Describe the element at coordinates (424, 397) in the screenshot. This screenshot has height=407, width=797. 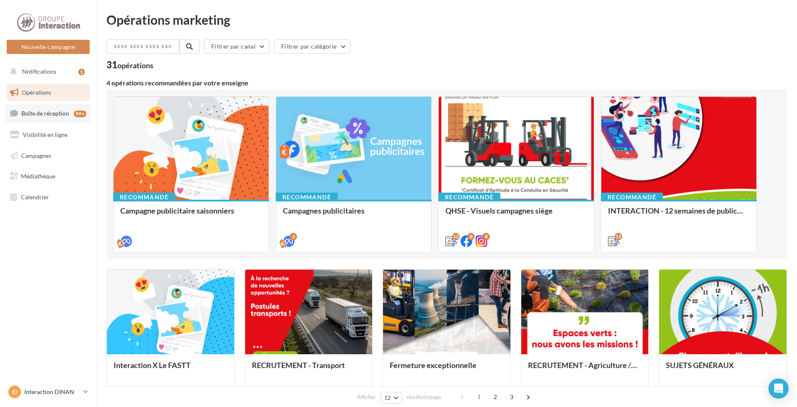
I see `span: résultats/page` at that location.